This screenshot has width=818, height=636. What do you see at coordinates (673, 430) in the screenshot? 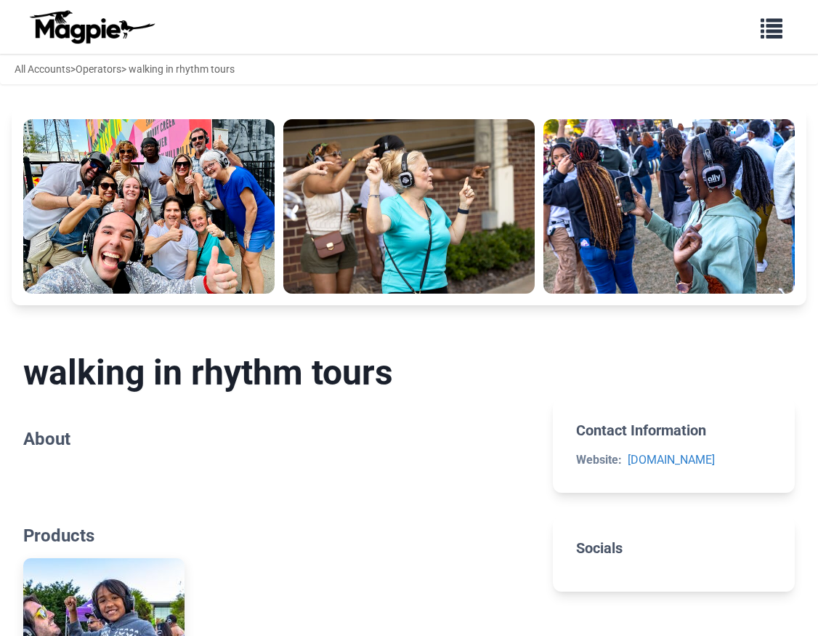
I see `h2: Contact Information` at bounding box center [673, 430].